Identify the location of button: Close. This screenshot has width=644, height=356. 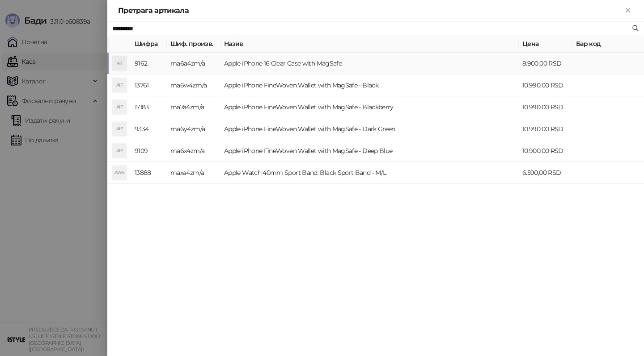
(628, 11).